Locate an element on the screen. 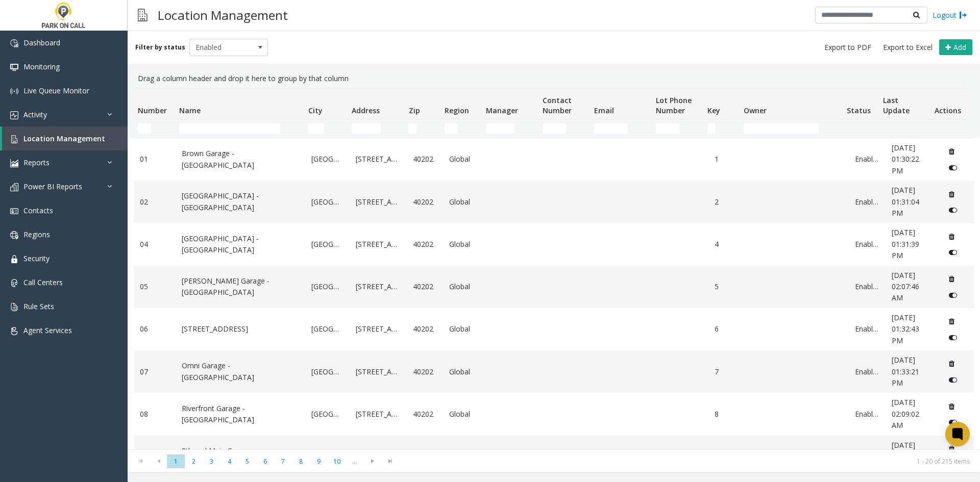  span: Call Centers is located at coordinates (43, 282).